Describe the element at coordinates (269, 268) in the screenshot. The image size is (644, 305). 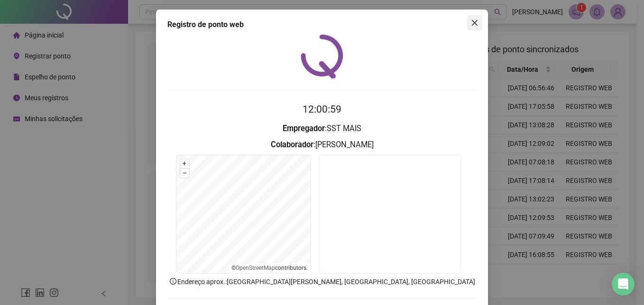
I see `li: © contributors.` at that location.